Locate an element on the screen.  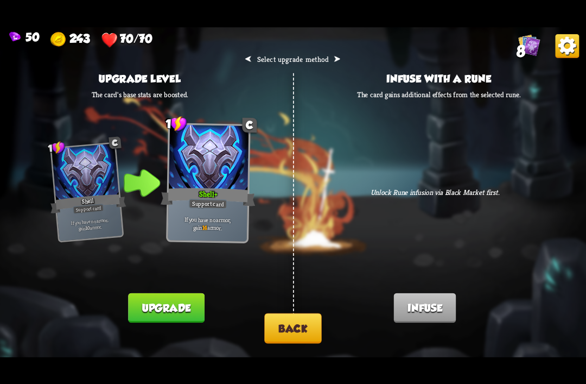
img: Gem.png is located at coordinates (15, 37).